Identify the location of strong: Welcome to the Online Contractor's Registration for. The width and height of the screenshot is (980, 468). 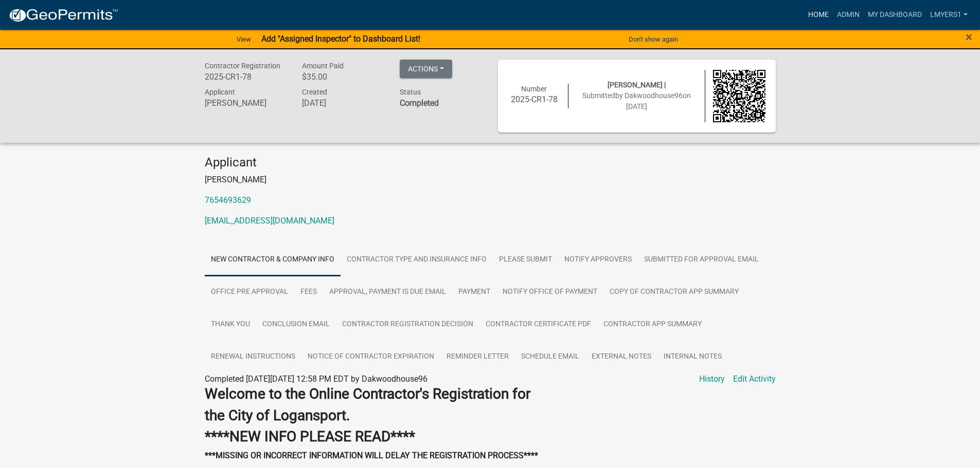
(368, 394).